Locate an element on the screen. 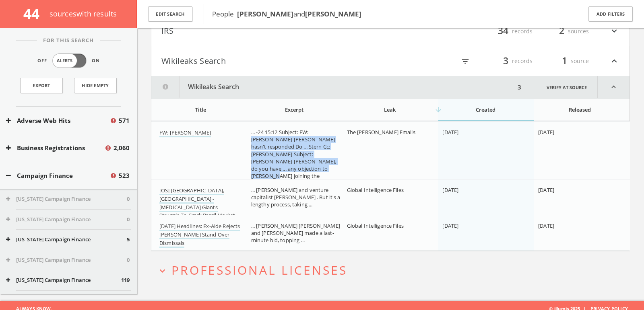 The width and height of the screenshot is (644, 310). span: 44 is located at coordinates (34, 14).